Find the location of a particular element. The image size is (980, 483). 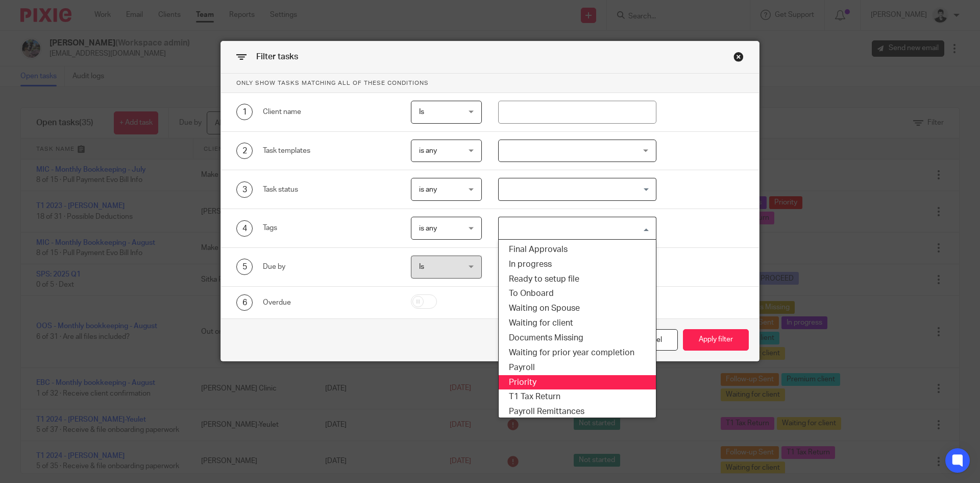

button: Apply filter is located at coordinates (716, 340).